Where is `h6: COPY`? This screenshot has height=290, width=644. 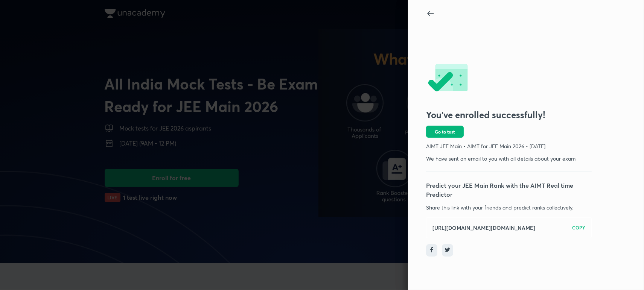 h6: COPY is located at coordinates (578, 228).